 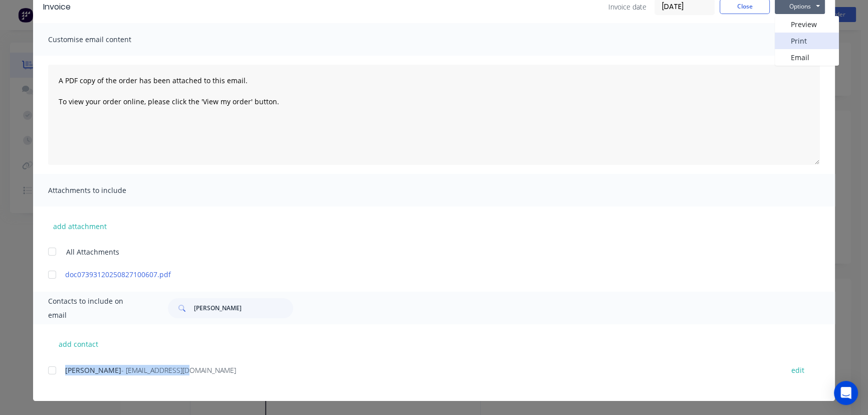 What do you see at coordinates (807, 57) in the screenshot?
I see `button: Email` at bounding box center [807, 57].